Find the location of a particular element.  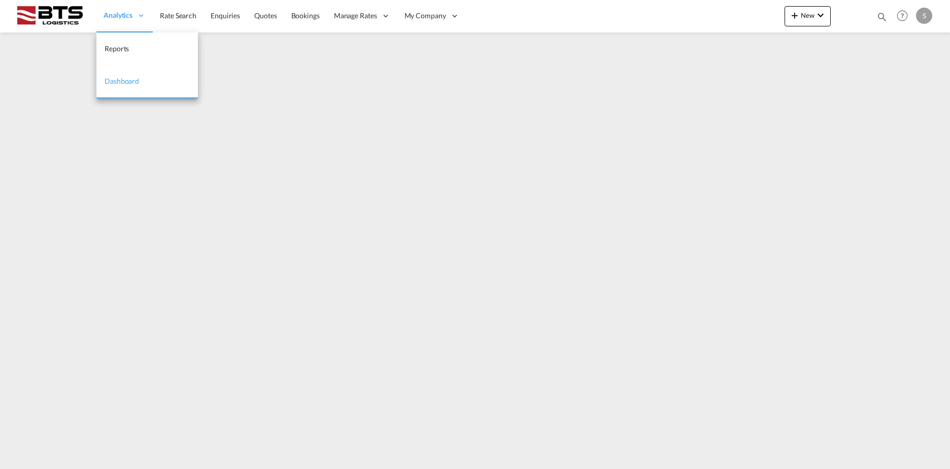

span: Dashboard is located at coordinates (122, 81).